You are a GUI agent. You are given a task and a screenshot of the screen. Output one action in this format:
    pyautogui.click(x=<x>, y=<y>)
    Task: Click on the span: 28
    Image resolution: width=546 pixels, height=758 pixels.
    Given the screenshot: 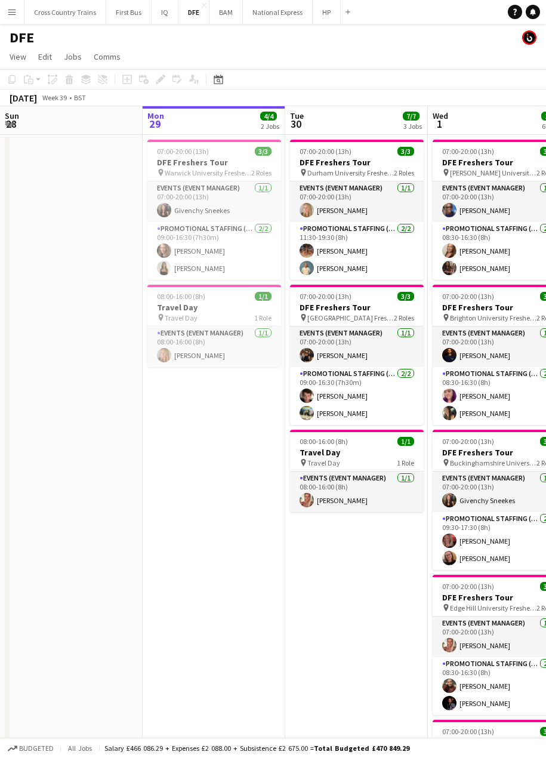 What is the action you would take?
    pyautogui.click(x=11, y=123)
    